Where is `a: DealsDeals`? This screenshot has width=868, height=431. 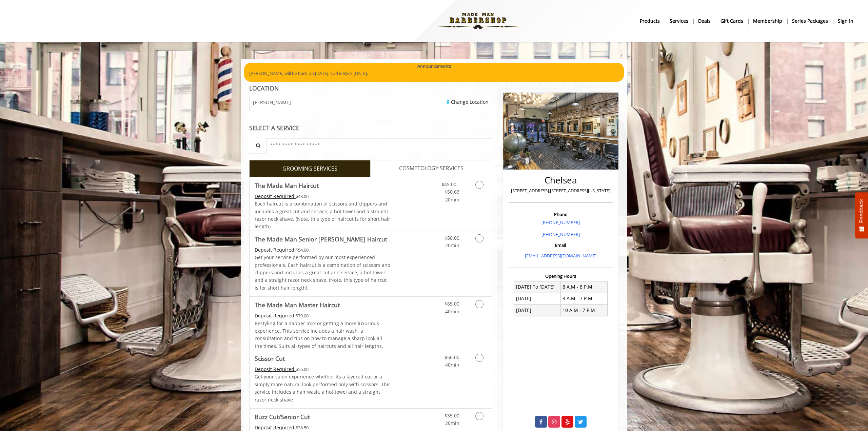
a: DealsDeals is located at coordinates (705, 21).